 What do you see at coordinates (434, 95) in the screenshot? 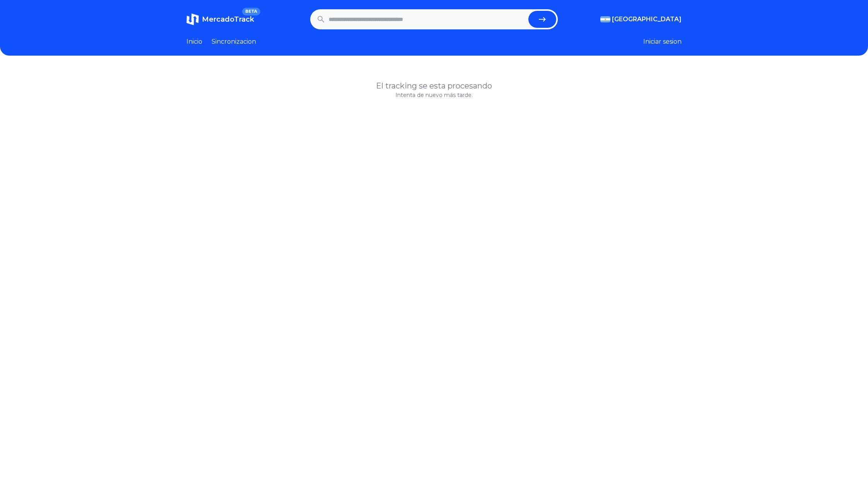
I see `p: Intenta de nuevo más tarde.` at bounding box center [434, 95].